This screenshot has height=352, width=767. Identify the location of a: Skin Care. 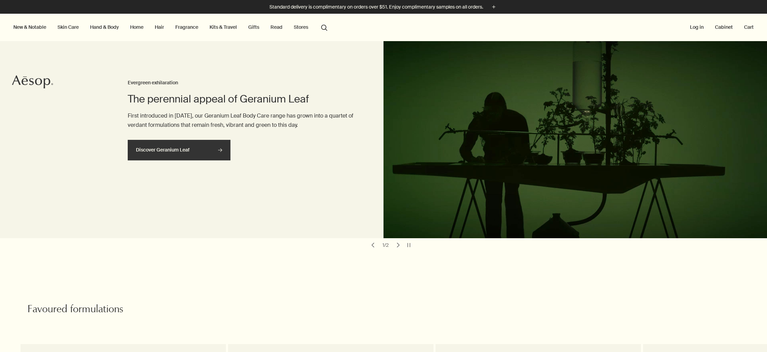
(68, 27).